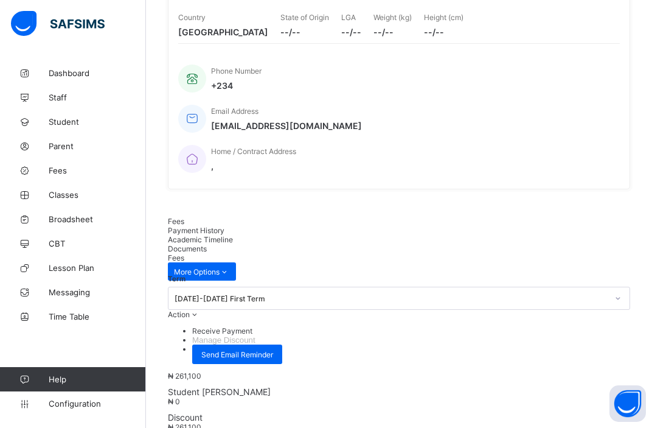 The width and height of the screenshot is (652, 428). I want to click on span: Term, so click(176, 279).